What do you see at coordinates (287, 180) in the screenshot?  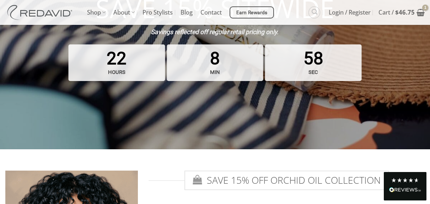 I see `span: SAVE 15% OFF ORCHID OIL COLLECTION` at bounding box center [287, 180].